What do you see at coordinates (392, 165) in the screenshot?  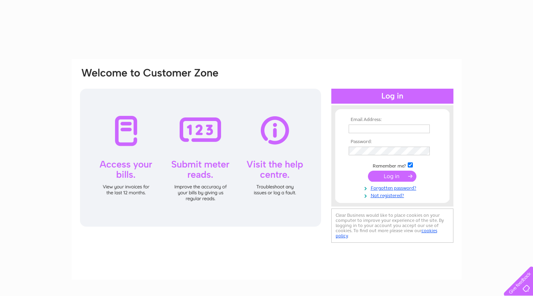 I see `td: Remember me?` at bounding box center [392, 165].